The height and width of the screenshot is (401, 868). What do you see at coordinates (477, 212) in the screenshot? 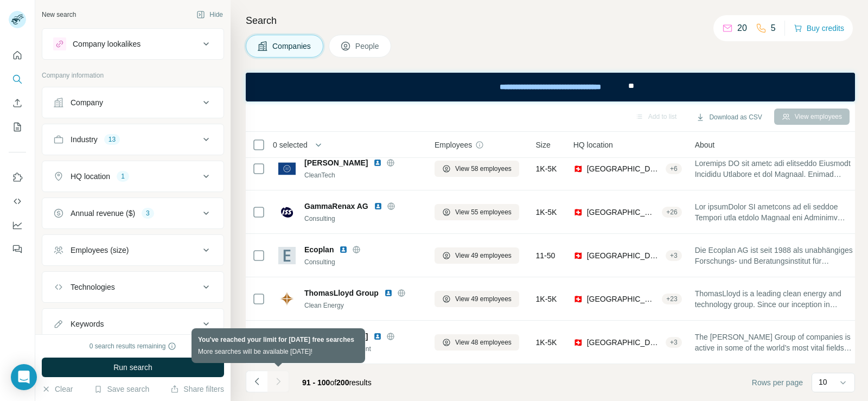
I see `button: View 55 employees` at bounding box center [477, 212].